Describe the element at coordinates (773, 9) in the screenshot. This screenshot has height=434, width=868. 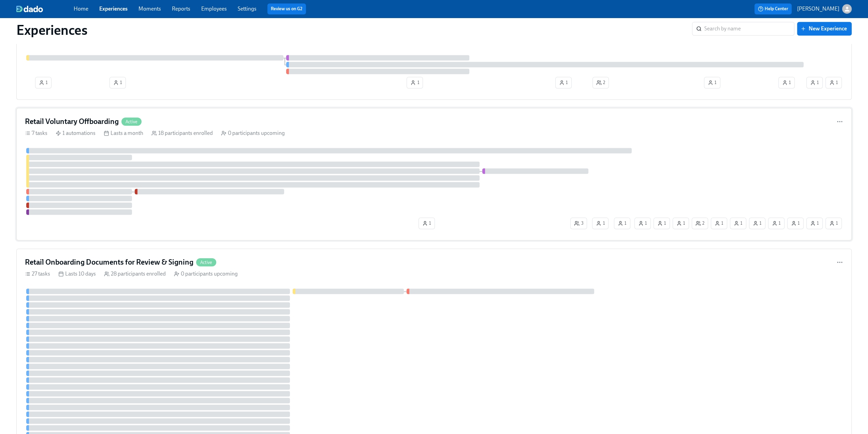
I see `button: Help Center` at that location.